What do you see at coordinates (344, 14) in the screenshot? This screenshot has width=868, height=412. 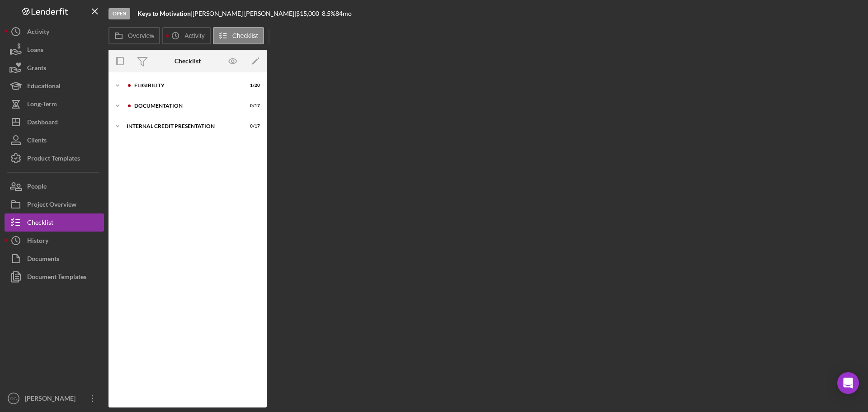 I see `div: 84 mo` at bounding box center [344, 14].